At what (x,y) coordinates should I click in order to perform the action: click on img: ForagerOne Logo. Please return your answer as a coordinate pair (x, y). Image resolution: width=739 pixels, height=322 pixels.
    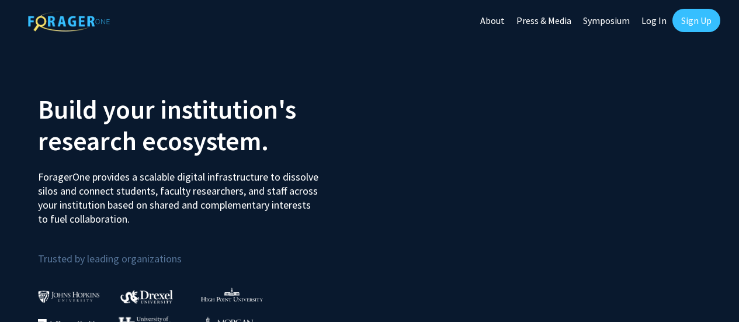
    Looking at the image, I should click on (69, 21).